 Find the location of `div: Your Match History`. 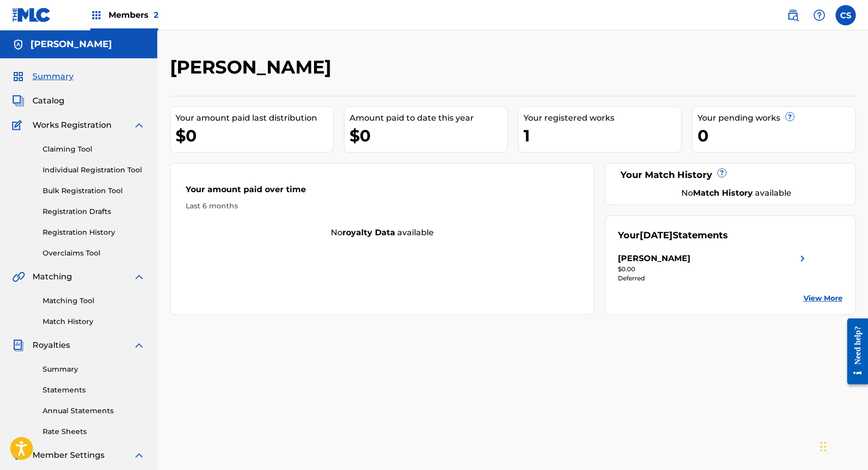

div: Your Match History is located at coordinates (729, 175).